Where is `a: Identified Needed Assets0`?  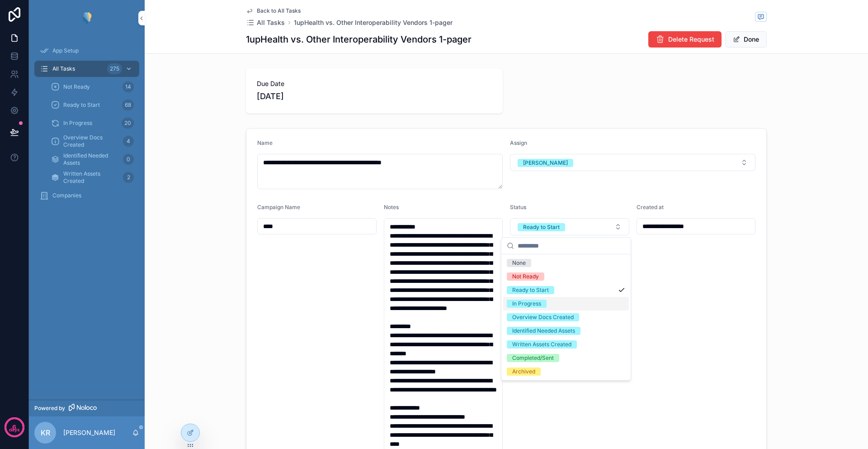
a: Identified Needed Assets0 is located at coordinates (92, 159).